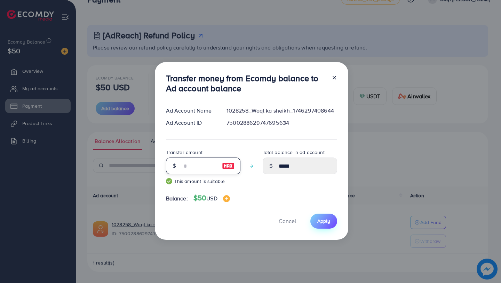  I want to click on h4: $50, so click(212, 198).